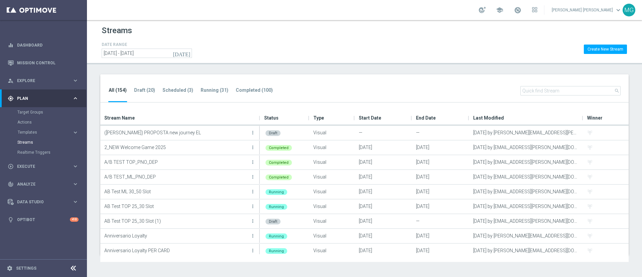  I want to click on div: Streams, so click(52, 142).